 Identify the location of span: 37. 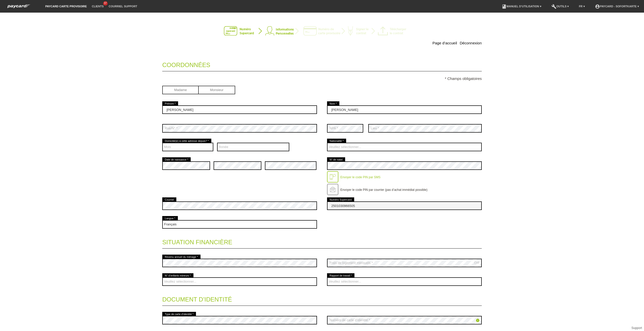
(106, 3).